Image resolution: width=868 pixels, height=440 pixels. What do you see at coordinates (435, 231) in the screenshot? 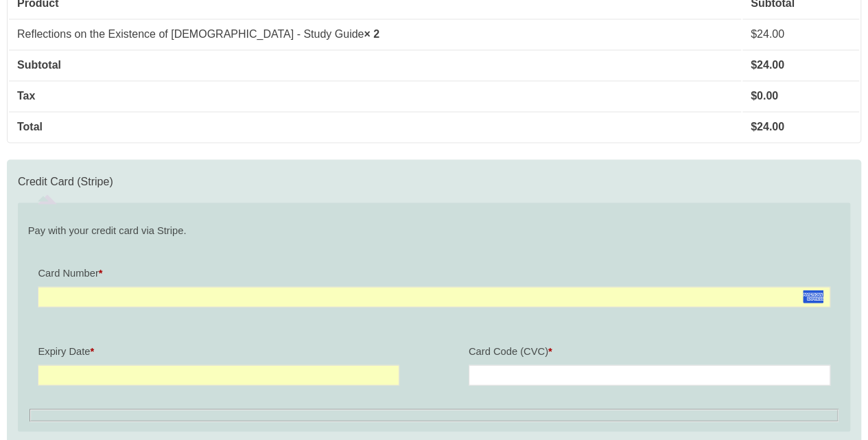
I see `p: Pay with your credit card via Stripe.` at bounding box center [435, 231].